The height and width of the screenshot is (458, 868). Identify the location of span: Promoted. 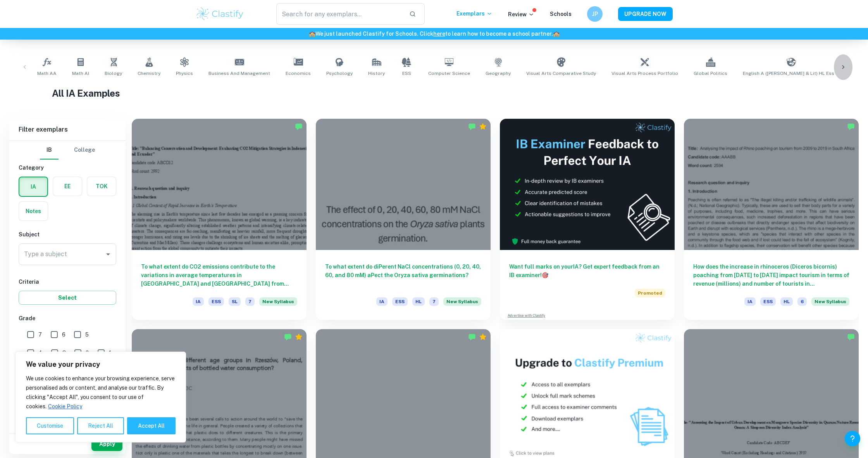
(650, 293).